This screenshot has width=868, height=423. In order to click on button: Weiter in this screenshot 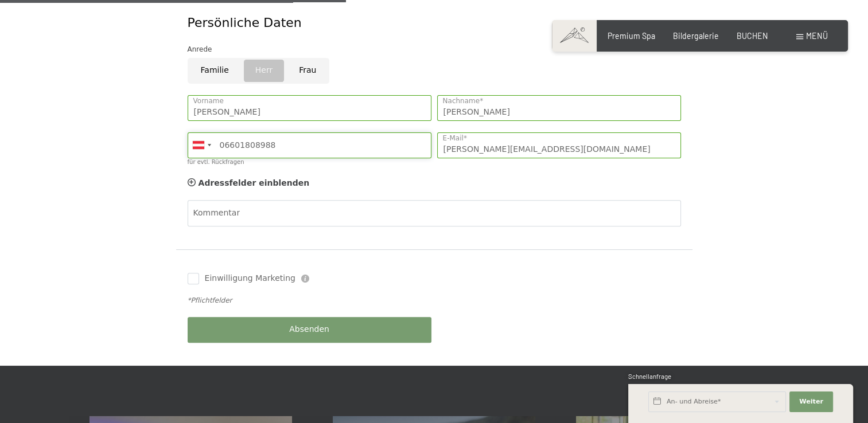, I will do `click(811, 402)`.